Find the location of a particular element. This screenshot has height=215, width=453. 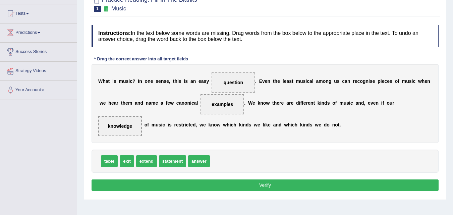

b: o is located at coordinates (324, 81).